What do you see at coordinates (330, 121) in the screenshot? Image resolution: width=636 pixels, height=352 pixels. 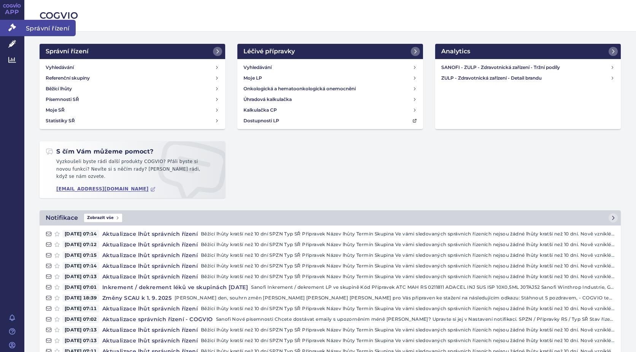 I see `a: Dostupnosti LP` at bounding box center [330, 121].